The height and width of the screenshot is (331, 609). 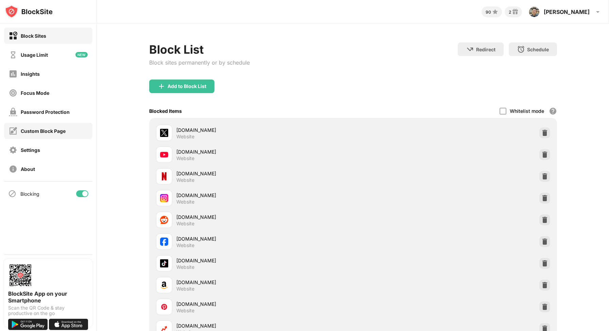 What do you see at coordinates (496, 12) in the screenshot?
I see `img: points-small.svg` at bounding box center [496, 12].